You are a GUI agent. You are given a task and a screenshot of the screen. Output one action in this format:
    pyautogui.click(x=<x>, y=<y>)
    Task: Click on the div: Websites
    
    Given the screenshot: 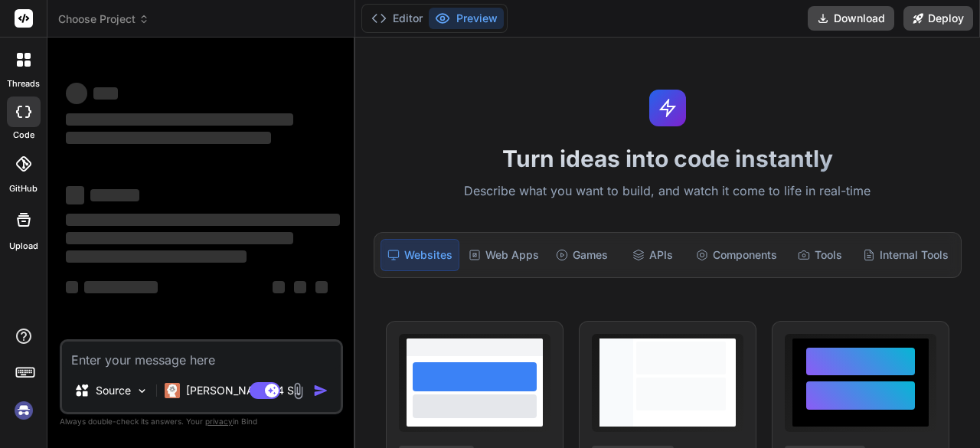 What is the action you would take?
    pyautogui.click(x=420, y=255)
    